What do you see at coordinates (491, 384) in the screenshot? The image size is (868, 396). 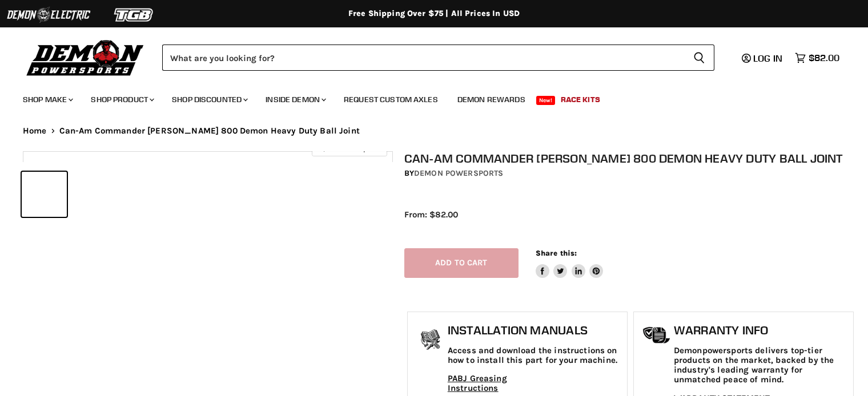 I see `a: PABJ Greasing Instructions` at bounding box center [491, 384].